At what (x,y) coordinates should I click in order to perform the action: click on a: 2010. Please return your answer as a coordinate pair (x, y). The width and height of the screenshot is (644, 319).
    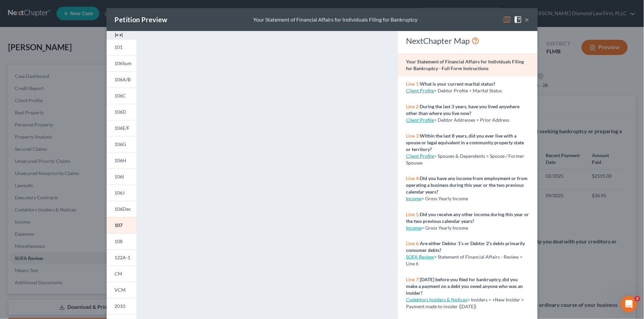
    Looking at the image, I should click on (122, 306).